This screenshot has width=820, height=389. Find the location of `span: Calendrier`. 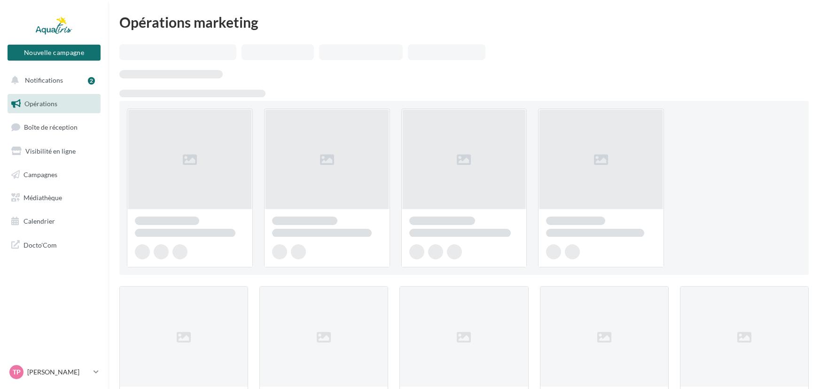

span: Calendrier is located at coordinates (39, 221).